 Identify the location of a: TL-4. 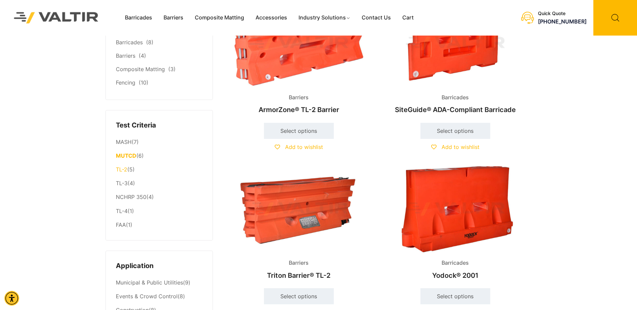
(122, 211).